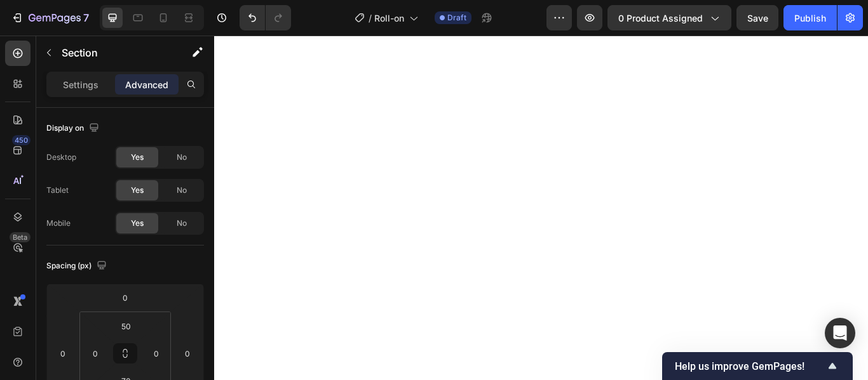 This screenshot has width=868, height=380. What do you see at coordinates (58, 190) in the screenshot?
I see `div: Tablet` at bounding box center [58, 190].